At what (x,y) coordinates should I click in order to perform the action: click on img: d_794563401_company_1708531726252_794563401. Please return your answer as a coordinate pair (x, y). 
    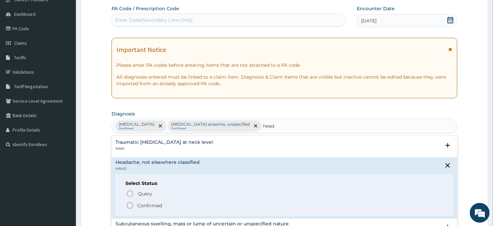
    Looking at the image, I should click on (19, 41).